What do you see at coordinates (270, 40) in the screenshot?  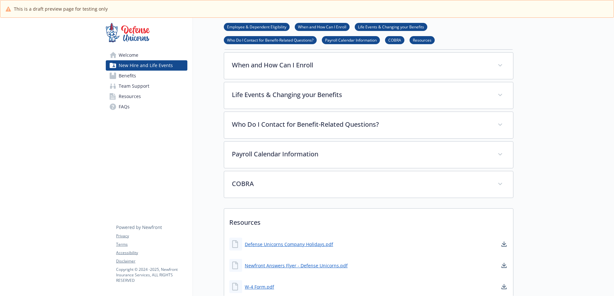 I see `a: Who Do I Contact for Benefit-Related Questions?` at bounding box center [270, 40].